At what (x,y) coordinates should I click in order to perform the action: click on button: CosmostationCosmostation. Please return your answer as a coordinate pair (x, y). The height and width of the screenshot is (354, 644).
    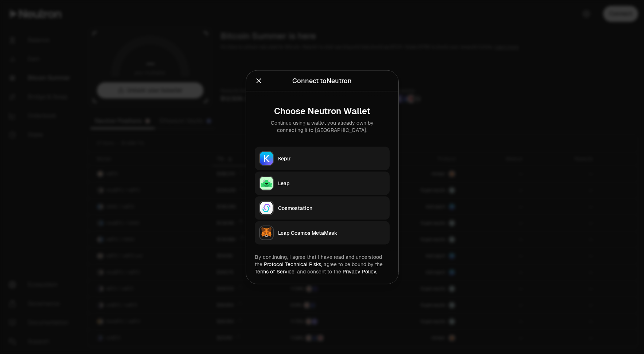
    Looking at the image, I should click on (322, 208).